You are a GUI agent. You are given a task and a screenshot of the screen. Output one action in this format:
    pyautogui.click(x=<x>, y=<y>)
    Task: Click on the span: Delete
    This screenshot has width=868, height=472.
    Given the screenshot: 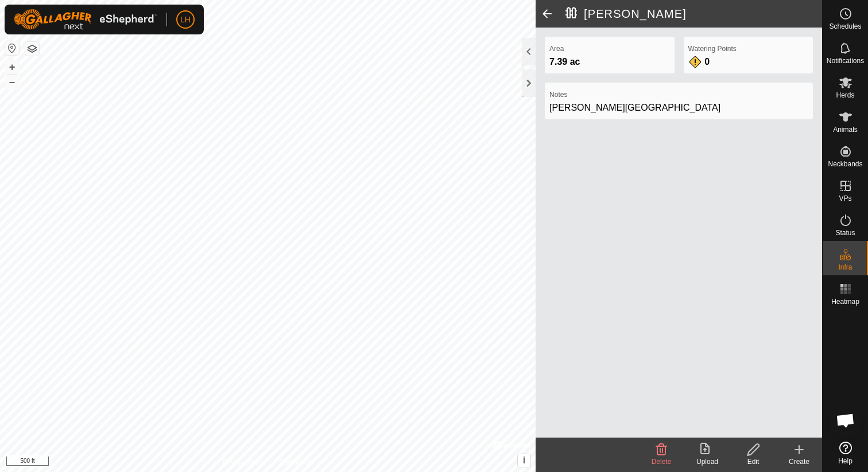 What is the action you would take?
    pyautogui.click(x=661, y=462)
    